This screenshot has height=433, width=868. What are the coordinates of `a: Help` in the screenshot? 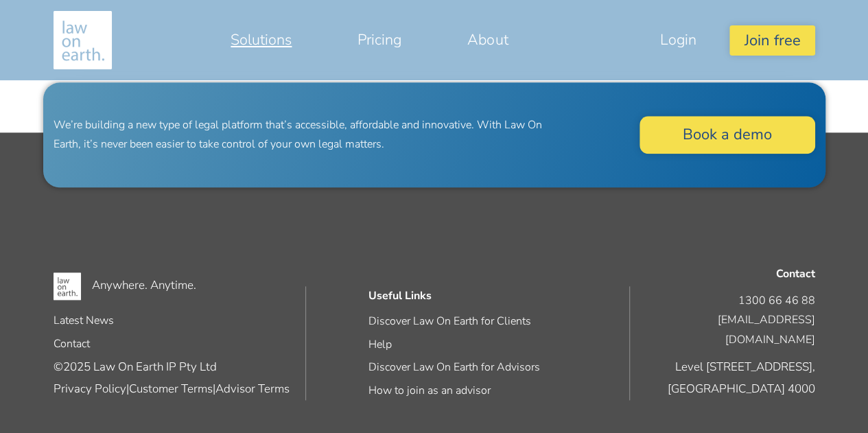 It's located at (381, 344).